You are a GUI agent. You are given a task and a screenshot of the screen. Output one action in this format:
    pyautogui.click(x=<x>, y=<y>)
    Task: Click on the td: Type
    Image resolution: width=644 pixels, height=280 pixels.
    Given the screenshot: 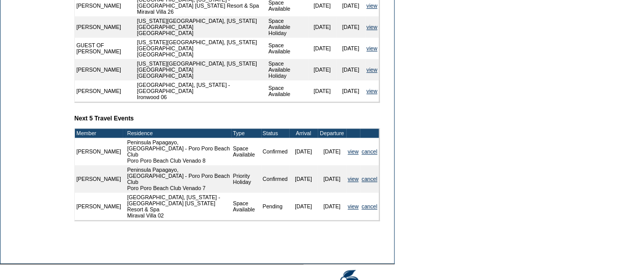 What is the action you would take?
    pyautogui.click(x=246, y=133)
    